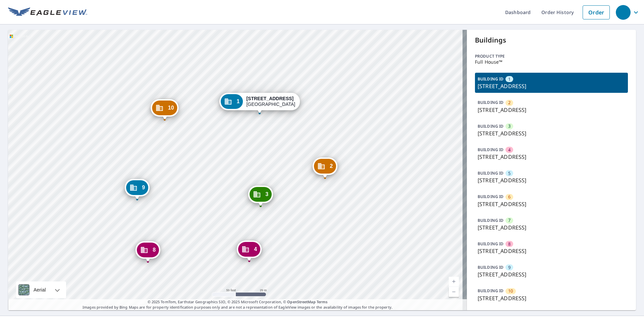 The width and height of the screenshot is (644, 320). I want to click on p: Product type, so click(551, 56).